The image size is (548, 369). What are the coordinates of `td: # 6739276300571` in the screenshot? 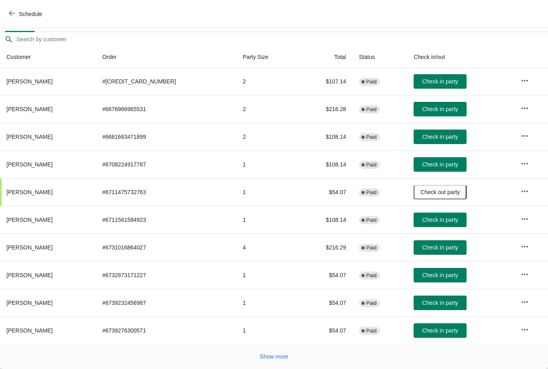 It's located at (166, 330).